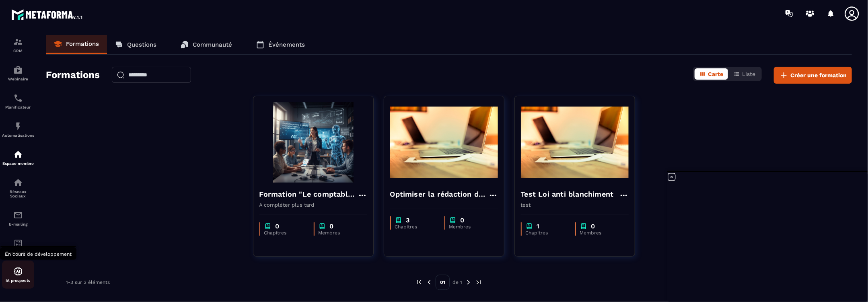 This screenshot has height=302, width=868. Describe the element at coordinates (73, 75) in the screenshot. I see `h2: Formations` at that location.